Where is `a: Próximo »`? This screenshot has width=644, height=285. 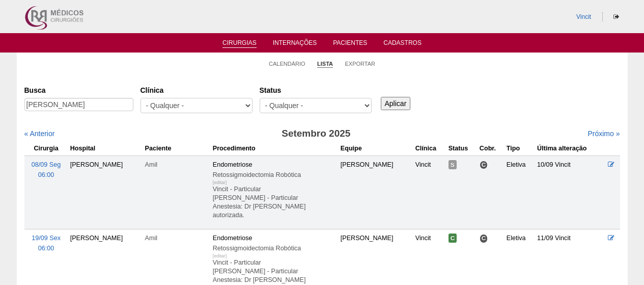 a: Próximo » is located at coordinates (603, 133).